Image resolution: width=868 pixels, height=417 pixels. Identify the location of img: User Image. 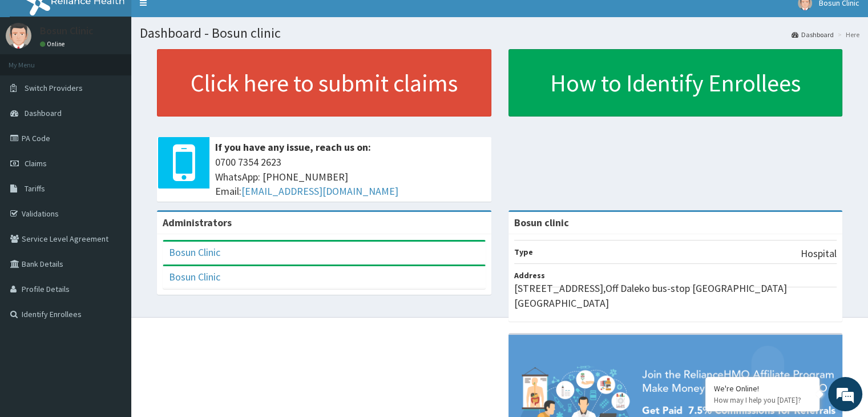
(18, 36).